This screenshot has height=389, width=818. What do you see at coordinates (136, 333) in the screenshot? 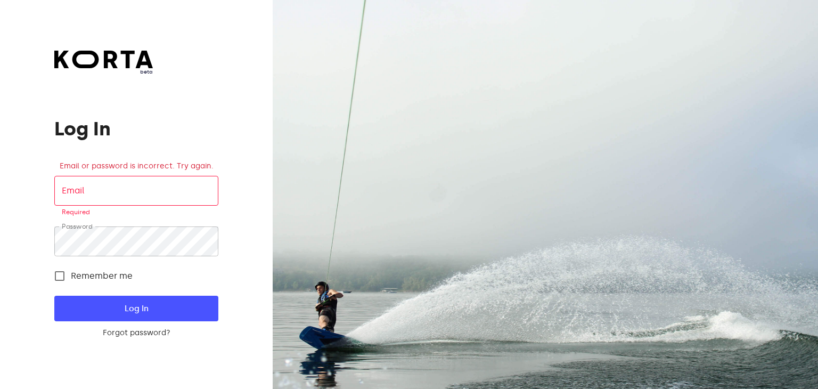
I see `a: Forgot password?` at bounding box center [136, 333].